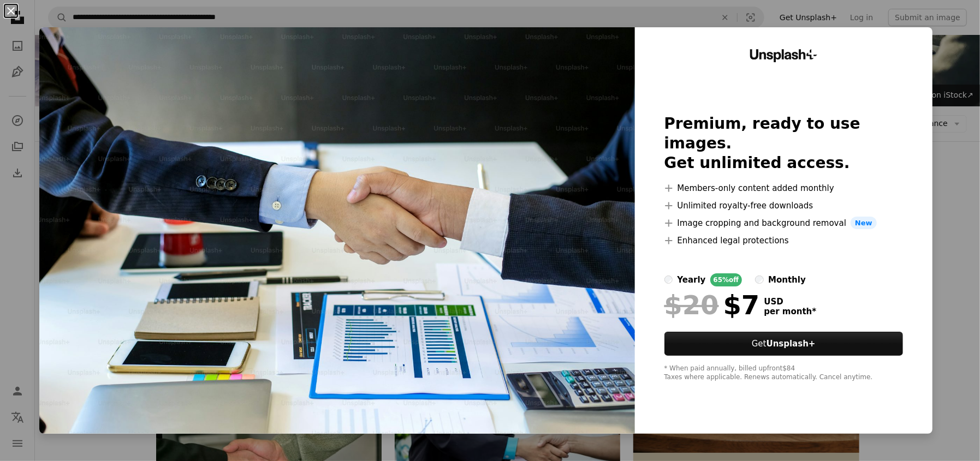 The height and width of the screenshot is (461, 980). What do you see at coordinates (692, 305) in the screenshot?
I see `span: $20` at bounding box center [692, 305].